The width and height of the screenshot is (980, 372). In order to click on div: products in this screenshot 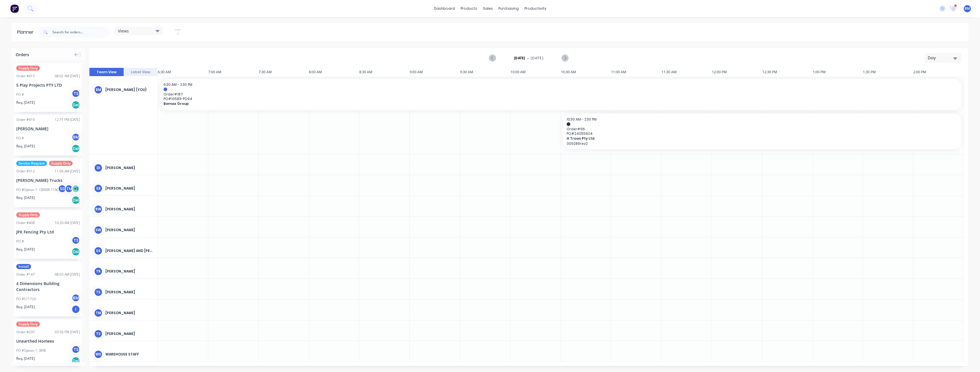, I will do `click(469, 9)`.